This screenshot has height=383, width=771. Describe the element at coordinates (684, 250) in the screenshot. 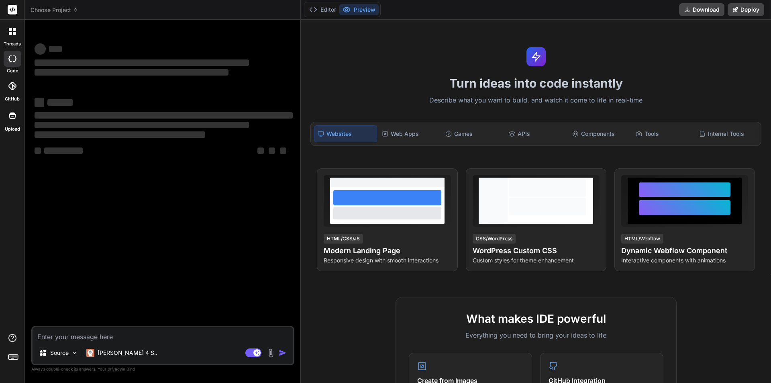

I see `h4: Dynamic Webflow Component` at that location.